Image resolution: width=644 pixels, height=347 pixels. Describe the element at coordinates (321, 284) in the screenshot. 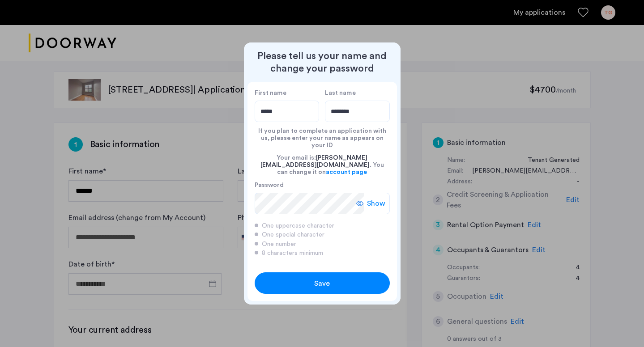

I see `span: Save` at that location.